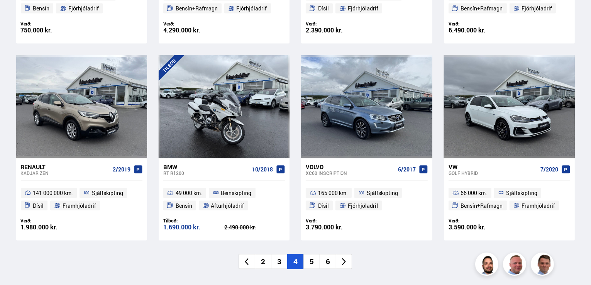 This screenshot has width=591, height=285. Describe the element at coordinates (81, 199) in the screenshot. I see `a: Renault Kadjar ZEN 2/2019 141 000 000 km. Sjálfskipting Dísil Framhjóladrif Verð: 1.980.000 kr.` at that location.